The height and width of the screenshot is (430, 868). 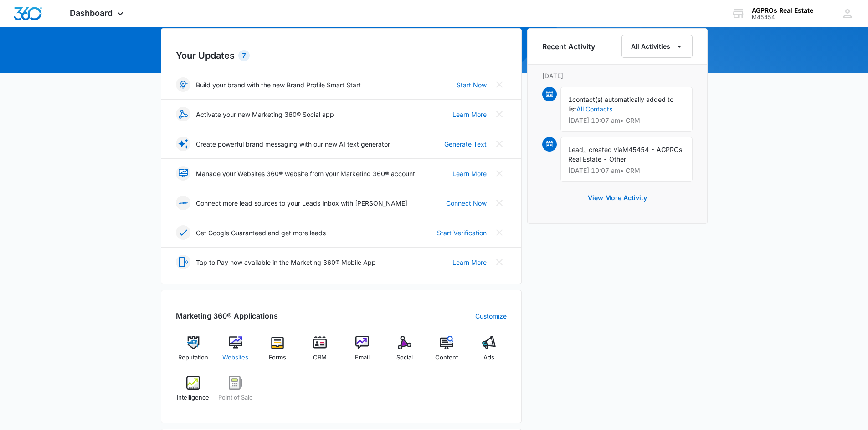 I want to click on span: Dashboard, so click(x=91, y=13).